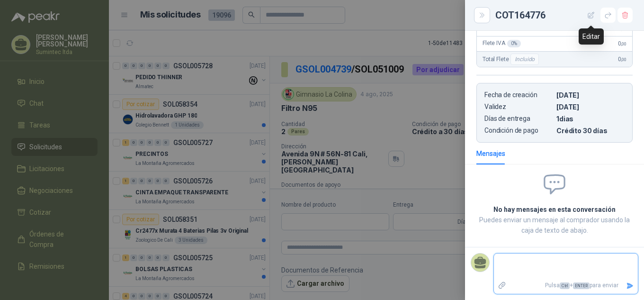  I want to click on p: Fecha de creación, so click(518, 95).